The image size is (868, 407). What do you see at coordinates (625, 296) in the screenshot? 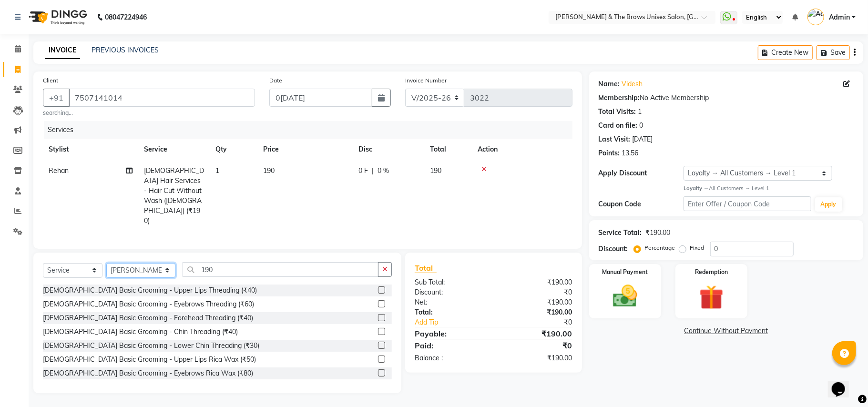
I see `img: _cash.svg` at bounding box center [625, 296].